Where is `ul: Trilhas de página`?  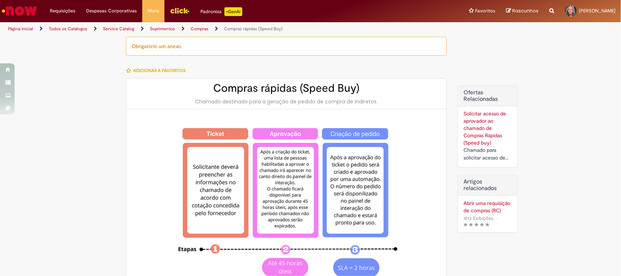
ul: Trilhas de página is located at coordinates (207, 29).